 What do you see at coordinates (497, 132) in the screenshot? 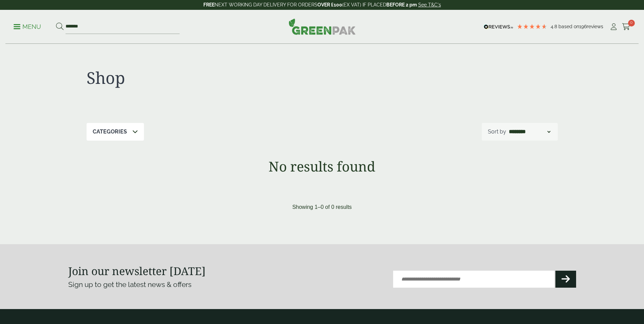
I see `p: Sort by` at bounding box center [497, 132].